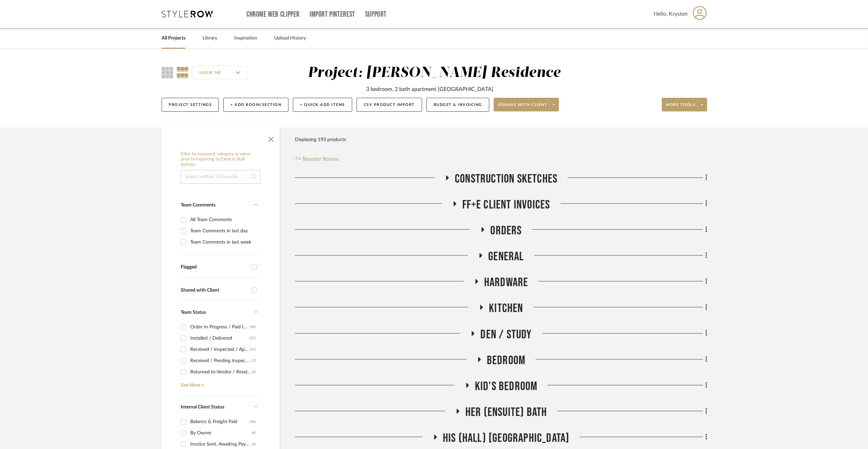 This screenshot has width=868, height=449. What do you see at coordinates (271, 138) in the screenshot?
I see `button: Close` at bounding box center [271, 138].